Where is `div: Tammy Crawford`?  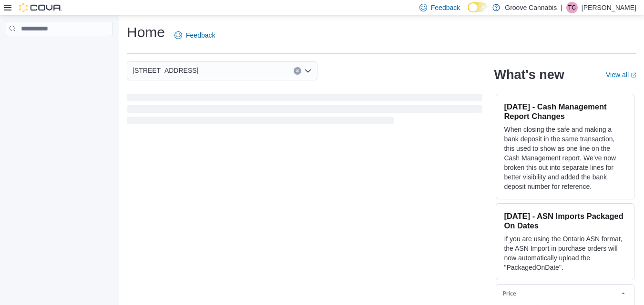 div: Tammy Crawford is located at coordinates (572, 8).